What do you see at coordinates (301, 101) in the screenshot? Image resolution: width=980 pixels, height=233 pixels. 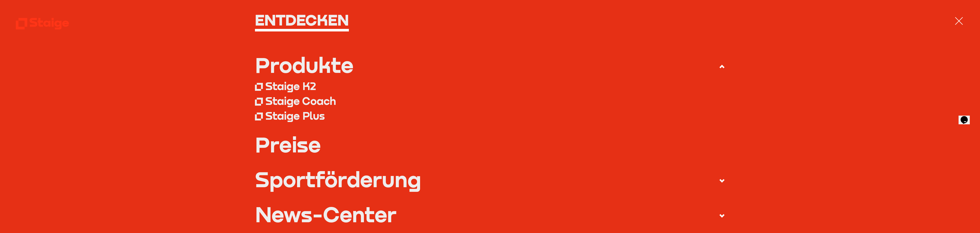 I see `div: Staige Coach` at bounding box center [301, 101].